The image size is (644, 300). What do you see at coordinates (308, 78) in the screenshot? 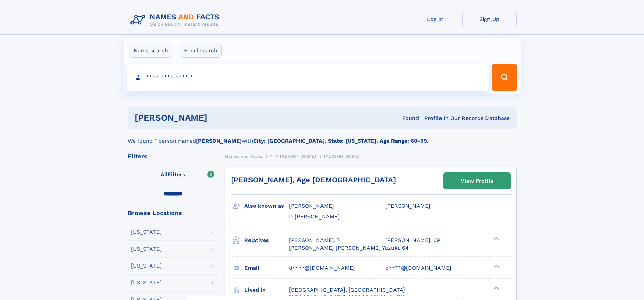
I see `input: search input` at bounding box center [308, 78].